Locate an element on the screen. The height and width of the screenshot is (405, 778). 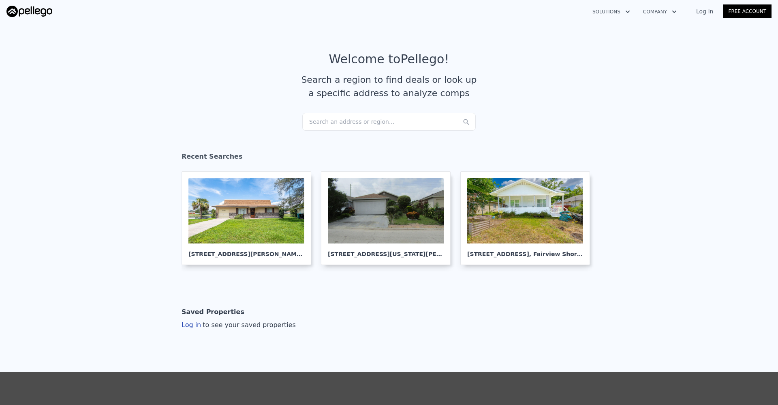
div: Saved Properties is located at coordinates (213, 312).